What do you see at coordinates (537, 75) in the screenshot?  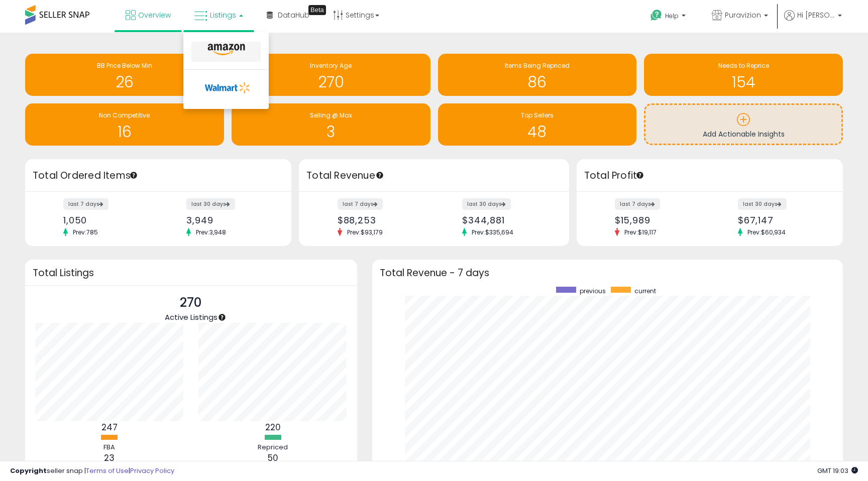 I see `a: Items Being Repriced 86` at bounding box center [537, 75].